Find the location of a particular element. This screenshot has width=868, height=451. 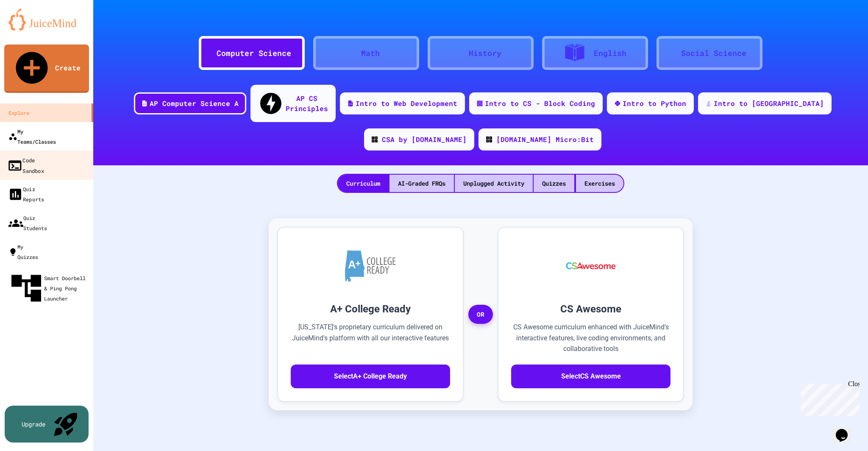

a: Create is located at coordinates (46, 69).